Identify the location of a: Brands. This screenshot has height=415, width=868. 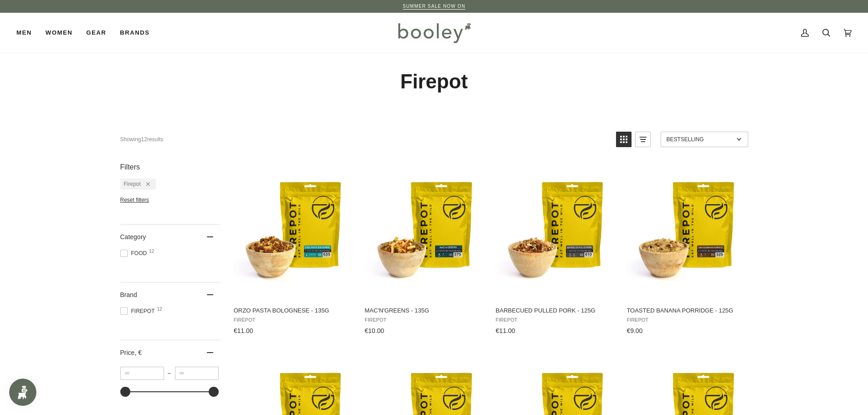
(134, 33).